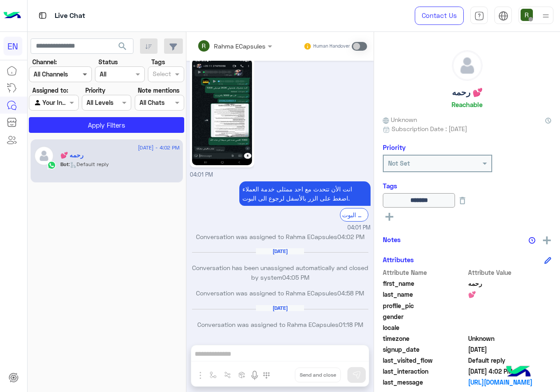 This screenshot has width=560, height=392. Describe the element at coordinates (106, 125) in the screenshot. I see `button: Apply Filters` at that location.